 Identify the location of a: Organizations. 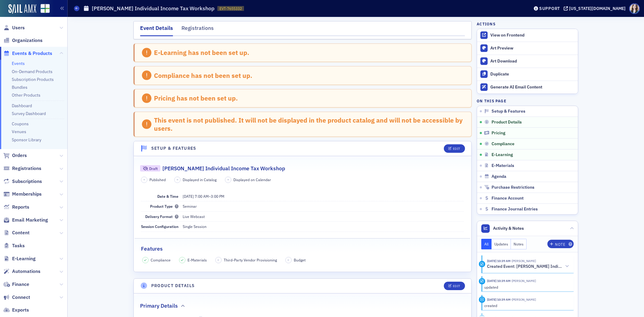
(23, 40).